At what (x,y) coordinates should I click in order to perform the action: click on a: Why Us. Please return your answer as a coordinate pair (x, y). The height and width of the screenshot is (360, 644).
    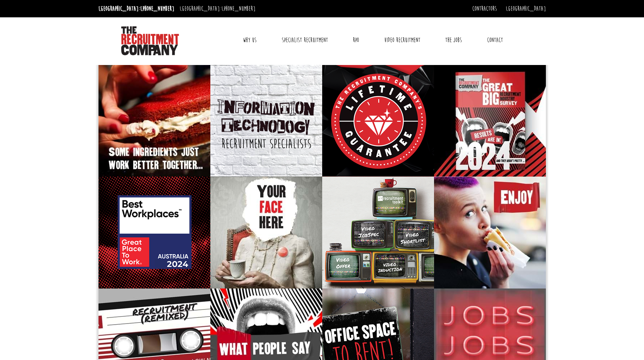
    Looking at the image, I should click on (250, 40).